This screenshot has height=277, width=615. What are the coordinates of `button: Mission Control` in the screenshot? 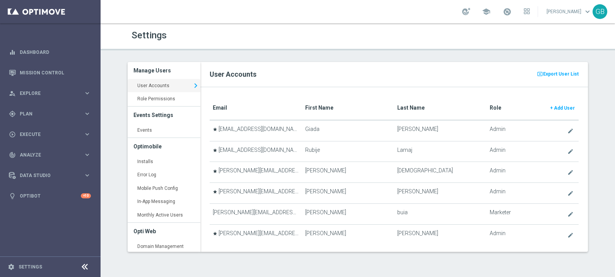 It's located at (50, 73).